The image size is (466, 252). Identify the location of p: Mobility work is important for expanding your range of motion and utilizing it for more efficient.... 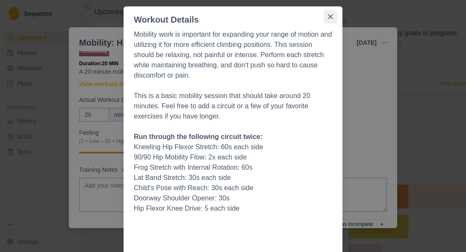
(233, 55).